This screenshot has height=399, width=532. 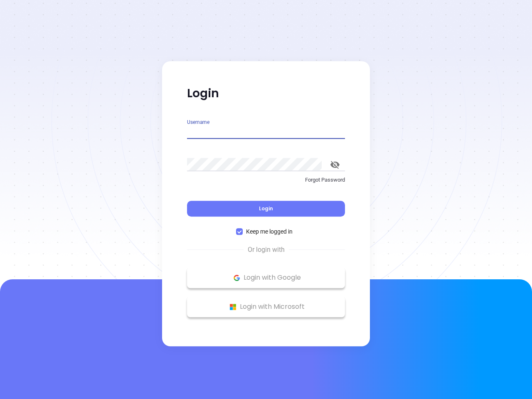 What do you see at coordinates (266, 94) in the screenshot?
I see `p: Login` at bounding box center [266, 94].